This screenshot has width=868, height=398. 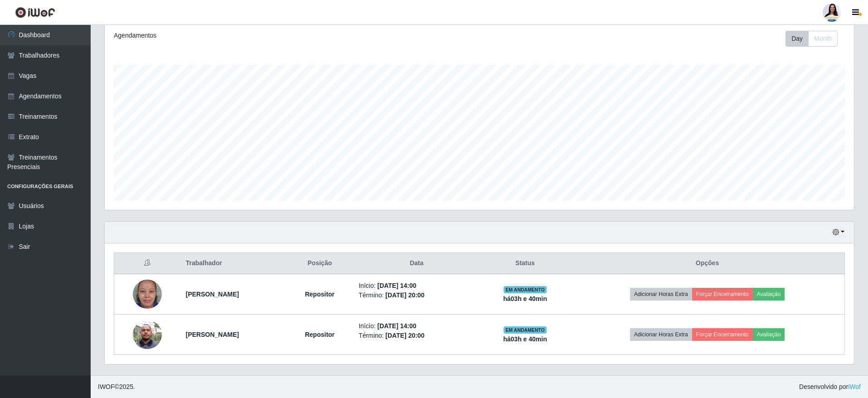 What do you see at coordinates (417, 263) in the screenshot?
I see `th: Data` at bounding box center [417, 263].